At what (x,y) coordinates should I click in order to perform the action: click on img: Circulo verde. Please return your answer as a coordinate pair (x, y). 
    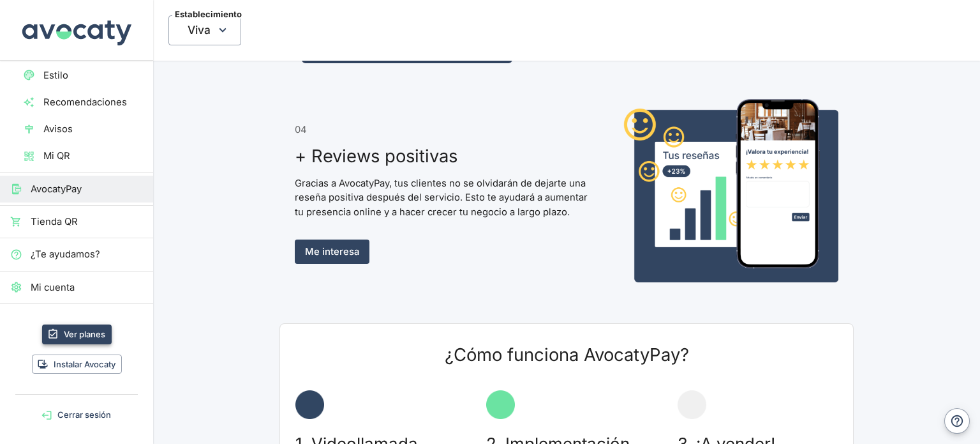
    Looking at the image, I should click on (310, 404).